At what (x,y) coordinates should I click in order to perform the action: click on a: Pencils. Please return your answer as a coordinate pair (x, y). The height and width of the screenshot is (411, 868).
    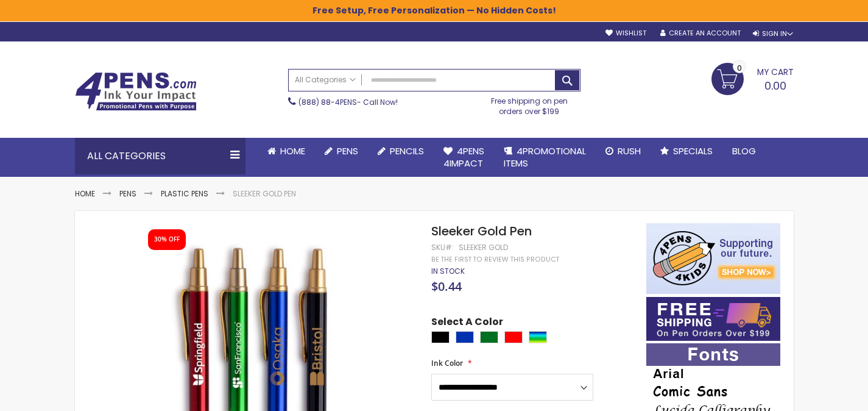
    Looking at the image, I should click on (401, 151).